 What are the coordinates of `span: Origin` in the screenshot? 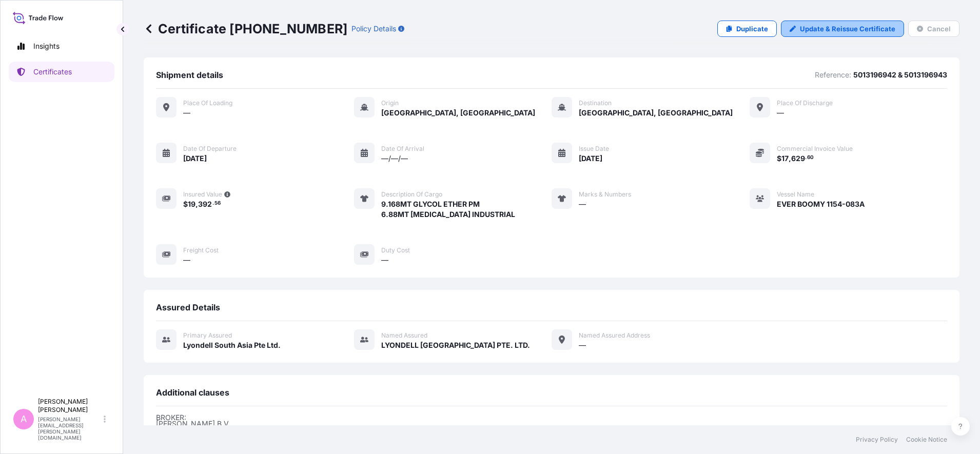 It's located at (390, 103).